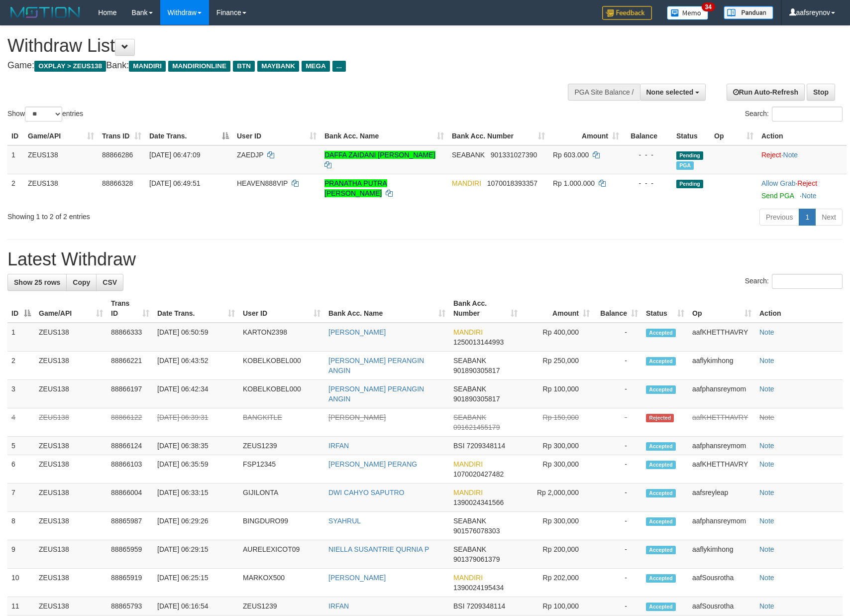  What do you see at coordinates (366, 492) in the screenshot?
I see `a: DWI CAHYO SAPUTRO` at bounding box center [366, 492].